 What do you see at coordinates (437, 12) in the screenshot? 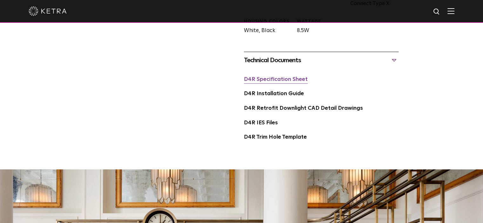
I see `img: search icon` at bounding box center [437, 12].